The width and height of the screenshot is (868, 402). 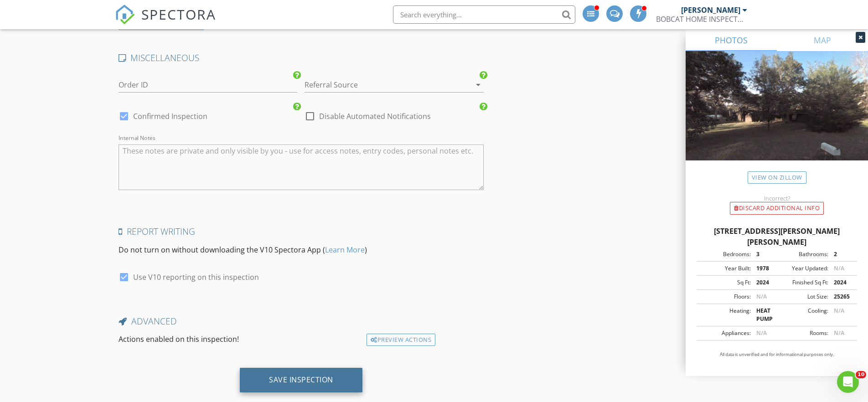 What do you see at coordinates (724, 315) in the screenshot?
I see `div: Heating:` at bounding box center [724, 315].